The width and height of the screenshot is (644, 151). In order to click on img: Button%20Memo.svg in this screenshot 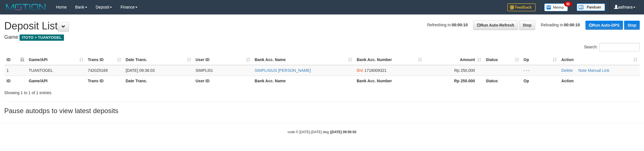, I will do `click(556, 7)`.